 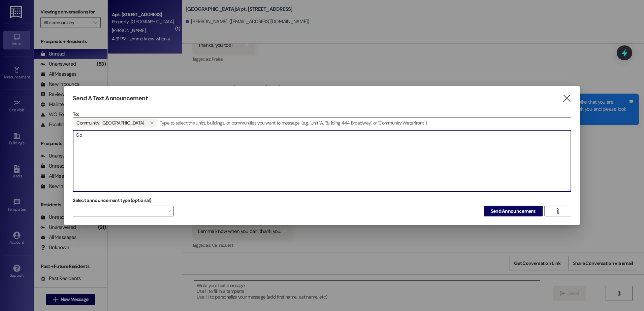 I want to click on p: To:, so click(x=322, y=114).